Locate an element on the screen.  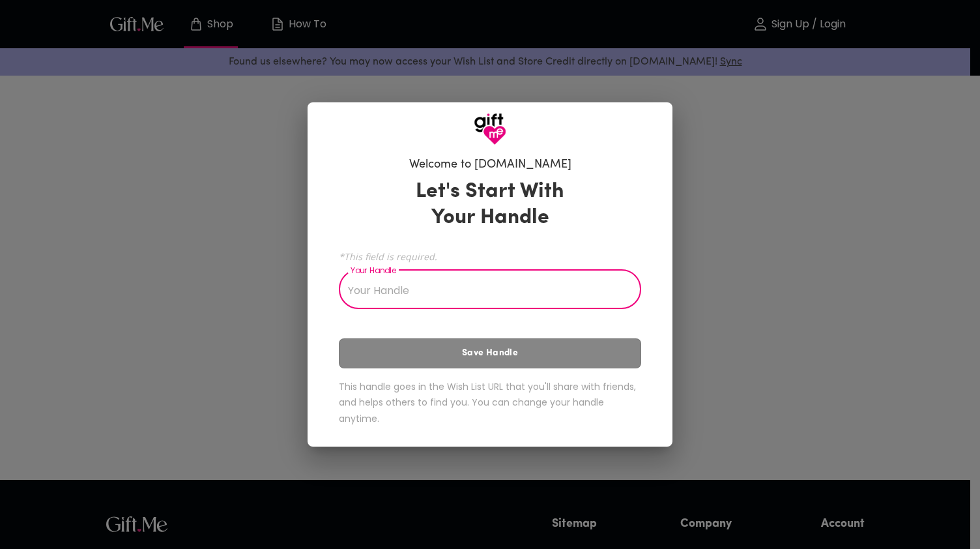
h6: This handle goes in the Wish List URL that you'll share with friends, and helps others to find yo... is located at coordinates (490, 403).